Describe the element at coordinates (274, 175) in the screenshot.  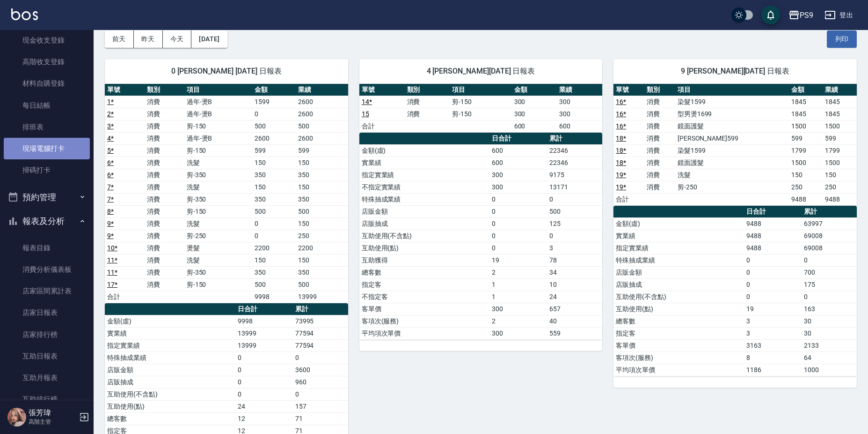
I see `td: 350` at that location.